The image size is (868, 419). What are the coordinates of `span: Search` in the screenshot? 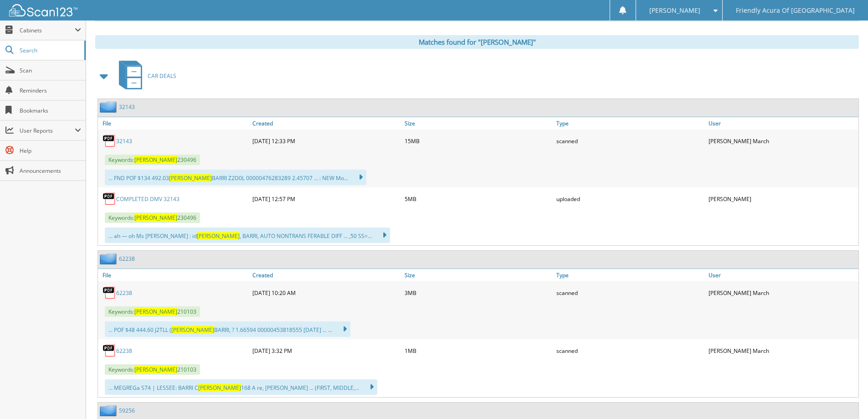 It's located at (50, 50).